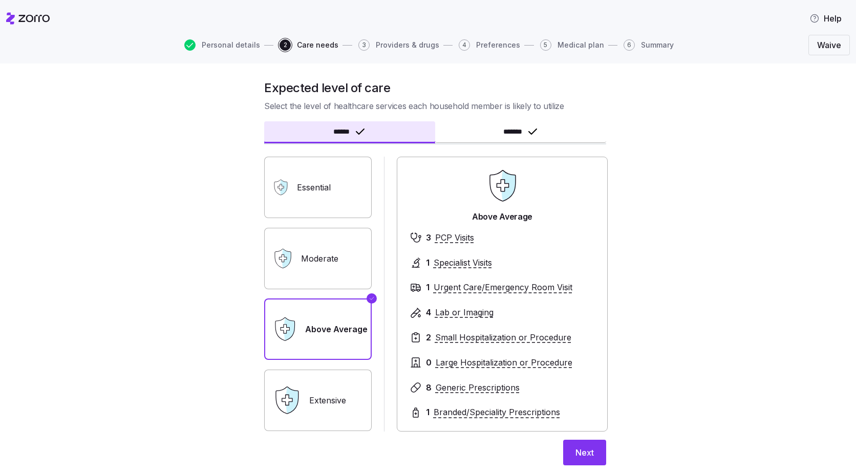 Image resolution: width=856 pixels, height=473 pixels. Describe the element at coordinates (657, 45) in the screenshot. I see `span: Summary` at that location.